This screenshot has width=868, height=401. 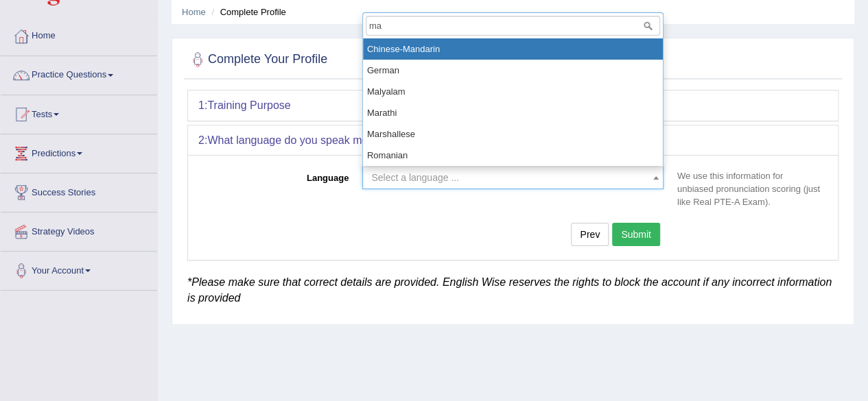 I want to click on em: *Please make sure that correct details are provided. English Wise reserves the rights to block th..., so click(x=509, y=290).